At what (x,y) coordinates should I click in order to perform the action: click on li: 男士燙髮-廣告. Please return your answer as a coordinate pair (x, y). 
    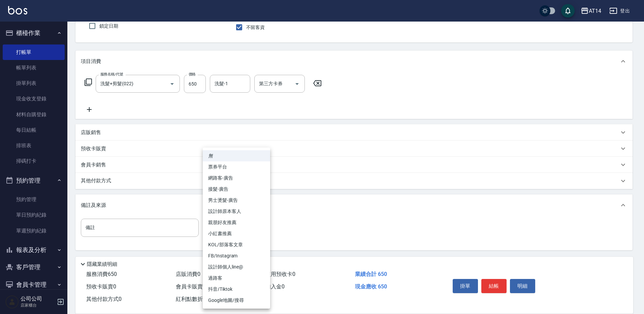
    Looking at the image, I should click on (237, 200).